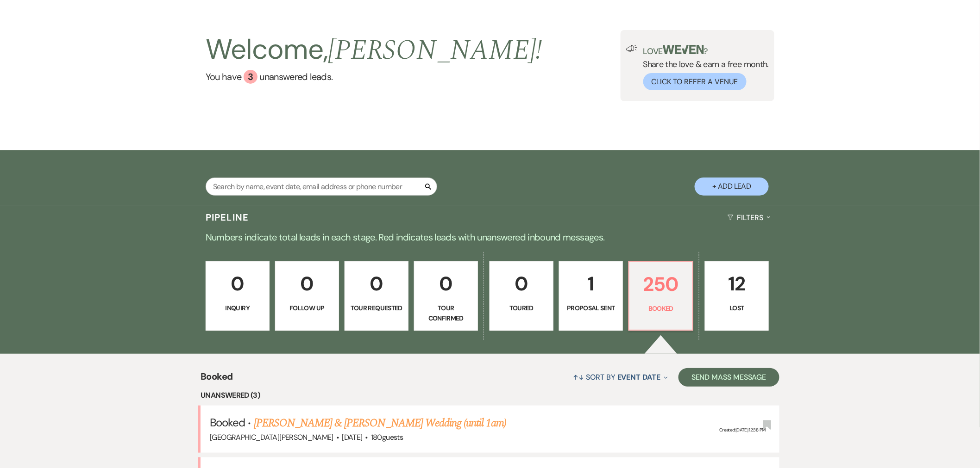 The width and height of the screenshot is (980, 468). I want to click on a: 250Booked, so click(661, 296).